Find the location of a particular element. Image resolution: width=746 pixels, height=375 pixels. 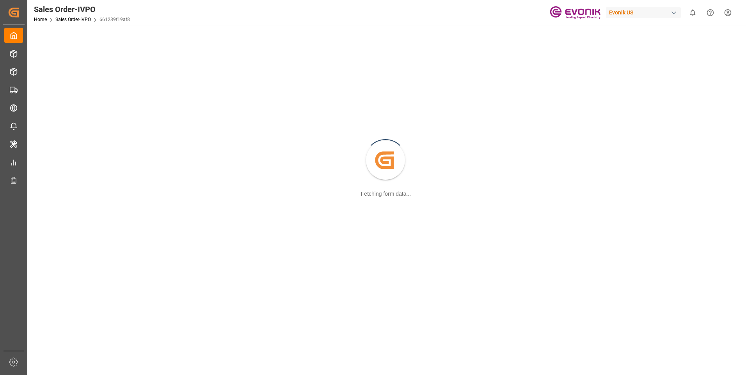

img: Evonik-brand-mark-Deep-Purple-RGB.jpeg_1700498283.jpeg is located at coordinates (575, 12).